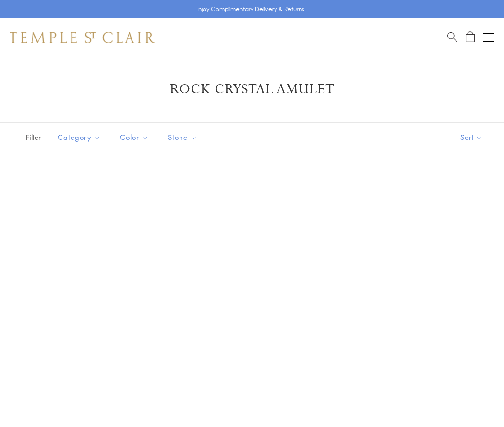 The width and height of the screenshot is (504, 427). I want to click on button: Color, so click(135, 137).